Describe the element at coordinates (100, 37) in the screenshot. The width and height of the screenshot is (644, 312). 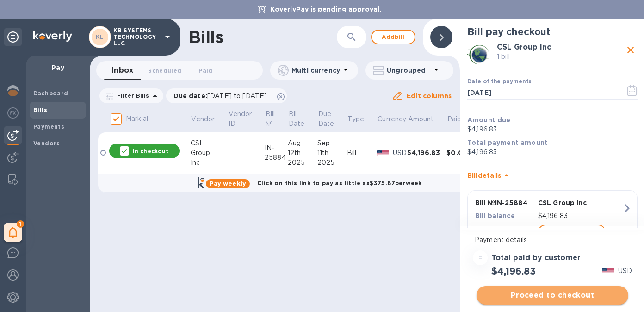
I see `b: KL` at that location.